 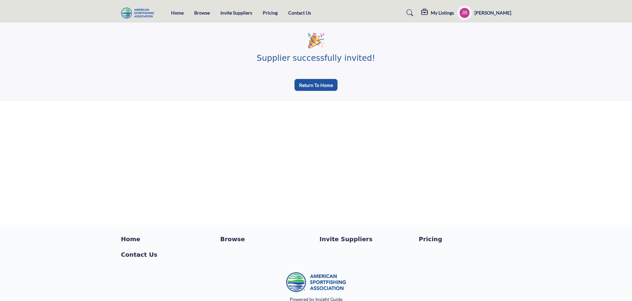 I want to click on h5: My Listings, so click(x=442, y=13).